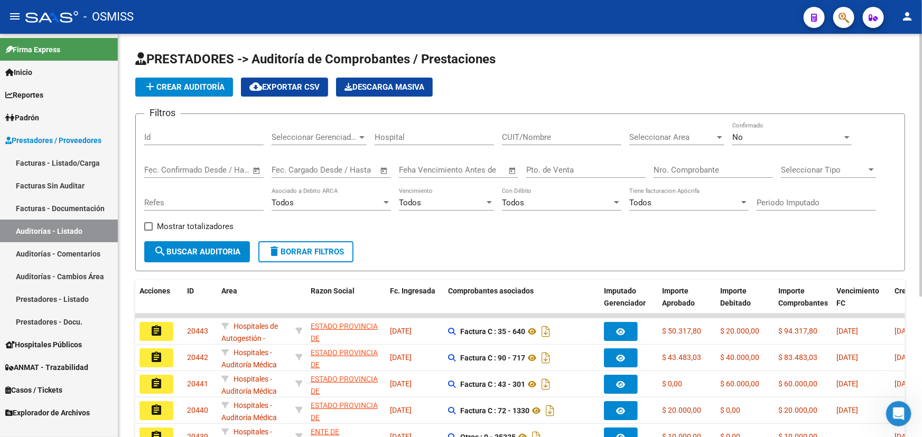  Describe the element at coordinates (628, 303) in the screenshot. I see `datatable-header-cell: Imputado Gerenciador` at that location.